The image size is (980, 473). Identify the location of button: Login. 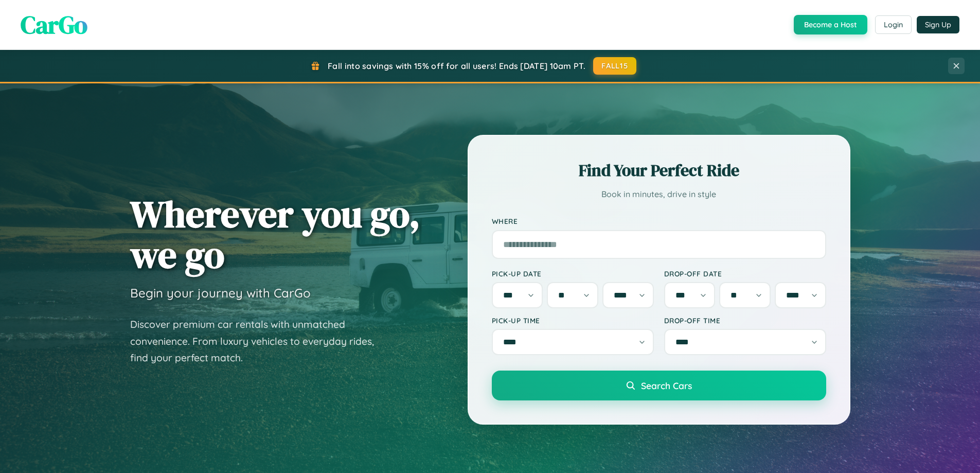
(893, 25).